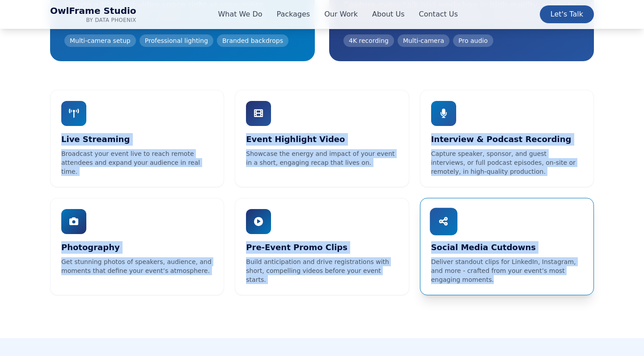  What do you see at coordinates (293, 14) in the screenshot?
I see `a: Packages` at bounding box center [293, 14].